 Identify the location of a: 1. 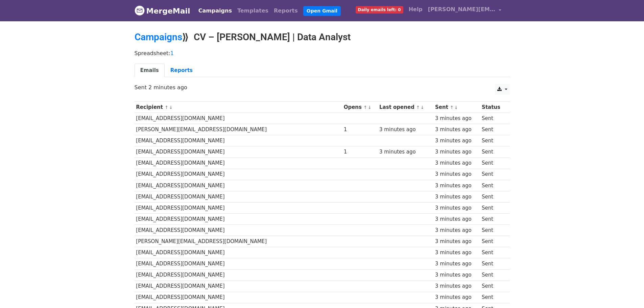
(172, 53).